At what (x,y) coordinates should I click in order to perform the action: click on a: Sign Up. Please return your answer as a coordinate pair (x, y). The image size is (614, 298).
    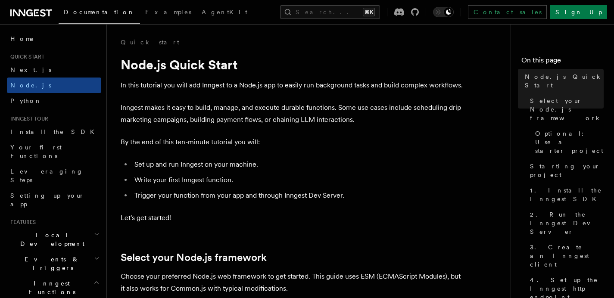
    Looking at the image, I should click on (579, 12).